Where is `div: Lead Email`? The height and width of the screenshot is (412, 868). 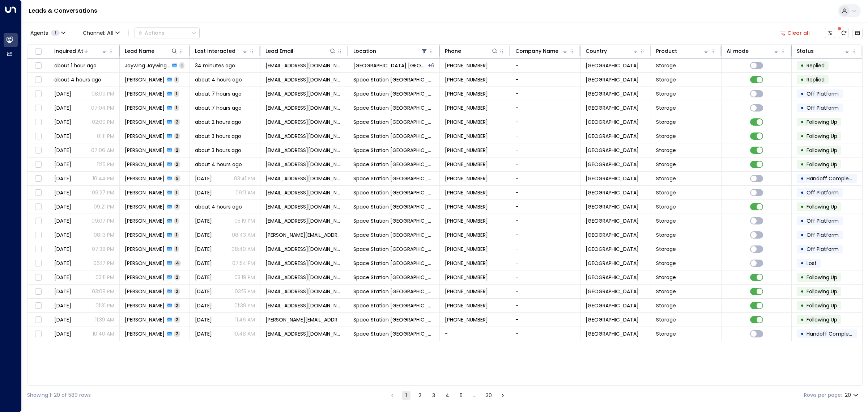 div: Lead Email is located at coordinates (301, 51).